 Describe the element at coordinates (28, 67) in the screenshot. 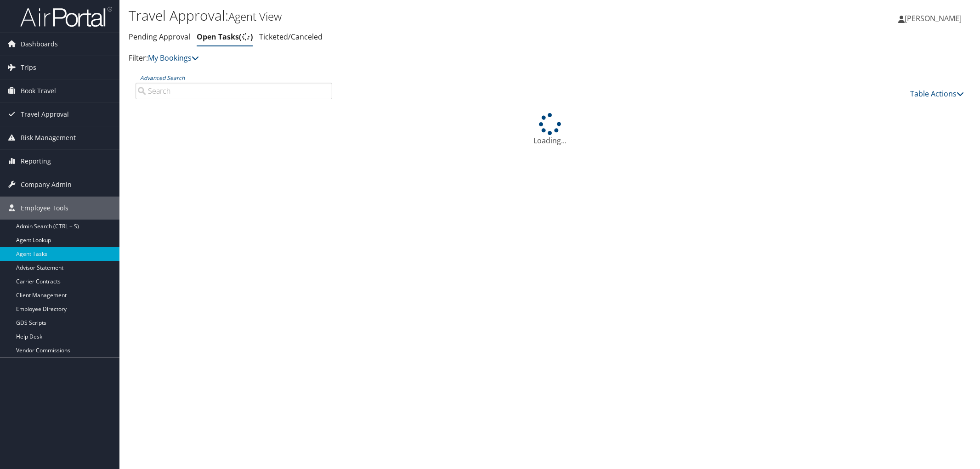

I see `span: Trips` at that location.